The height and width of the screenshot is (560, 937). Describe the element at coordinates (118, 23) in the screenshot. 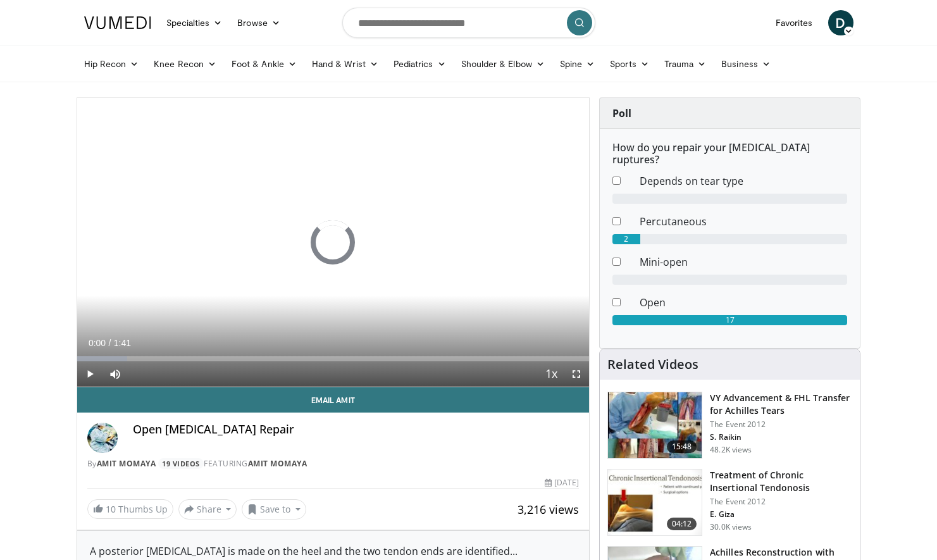

I see `img: VuMedi Logo` at that location.